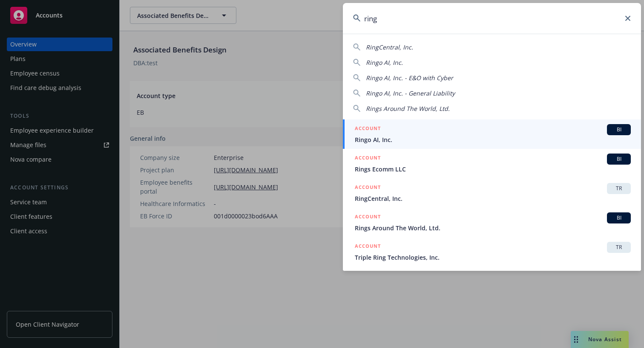 The image size is (644, 348). What do you see at coordinates (492, 134) in the screenshot?
I see `a: ACCOUNTBIRingo AI, Inc.` at bounding box center [492, 134].